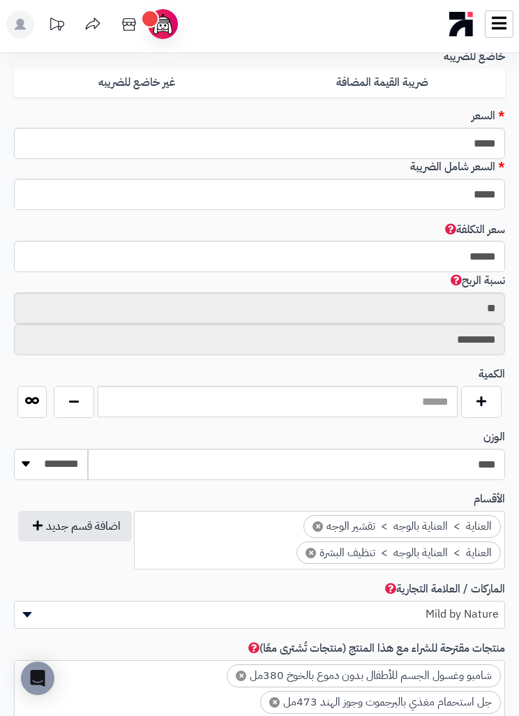  Describe the element at coordinates (489, 116) in the screenshot. I see `label: السعر` at that location.